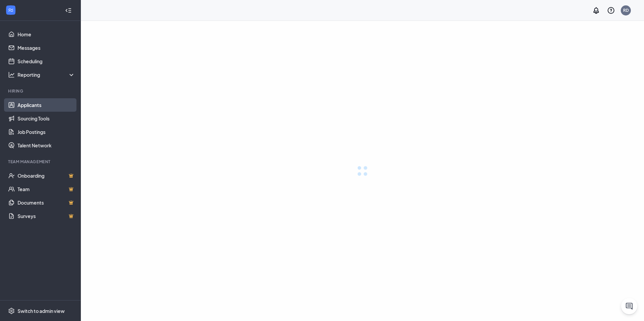 This screenshot has height=321, width=644. I want to click on a: TeamCrown, so click(46, 189).